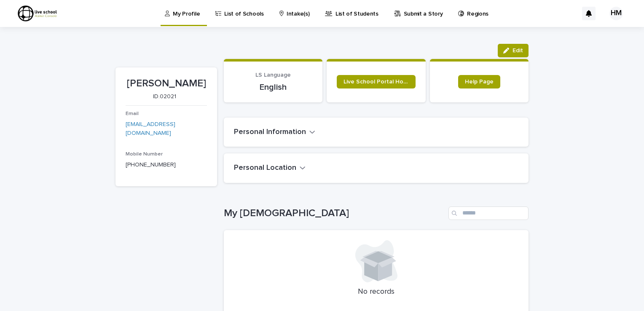 The image size is (644, 311). I want to click on button: Personal Location, so click(270, 168).